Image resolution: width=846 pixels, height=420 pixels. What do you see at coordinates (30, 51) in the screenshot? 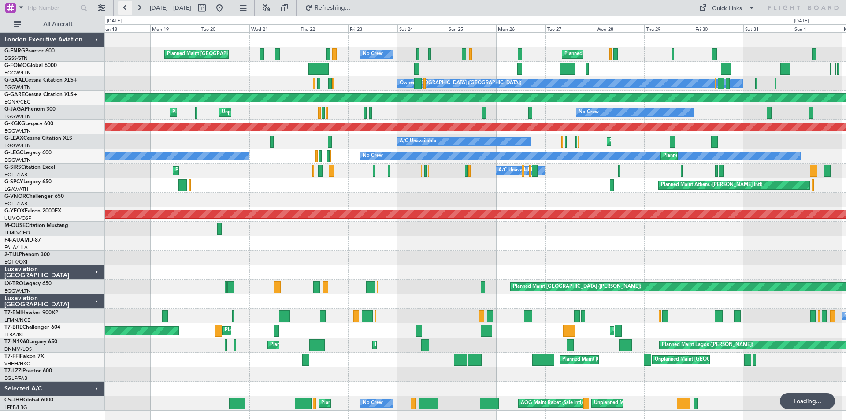
I see `a: G-ENRGPraetor 600` at bounding box center [30, 51].